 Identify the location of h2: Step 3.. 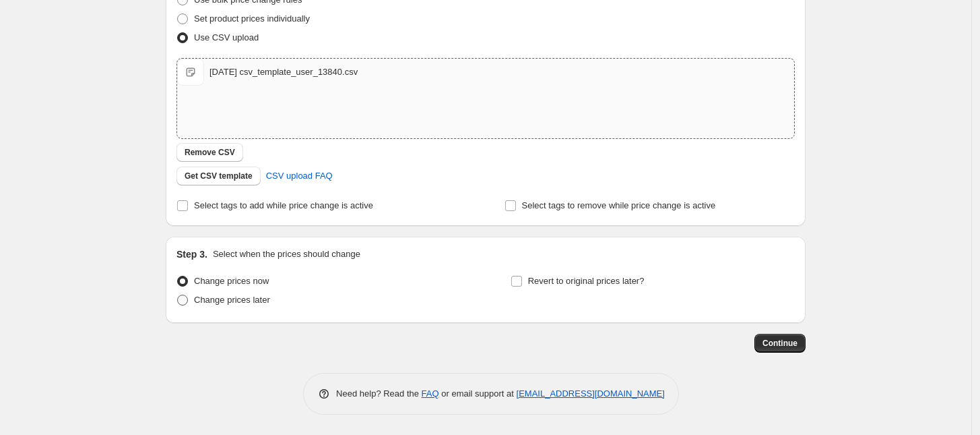
(192, 254).